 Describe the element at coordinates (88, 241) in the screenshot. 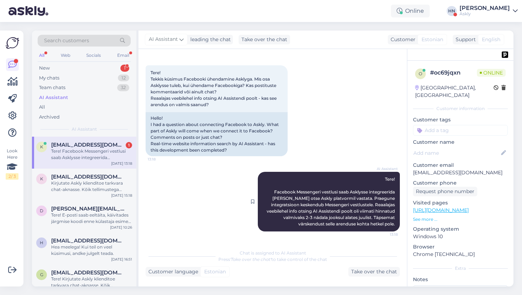

I see `span: hiljamoller@hotmail.com` at that location.